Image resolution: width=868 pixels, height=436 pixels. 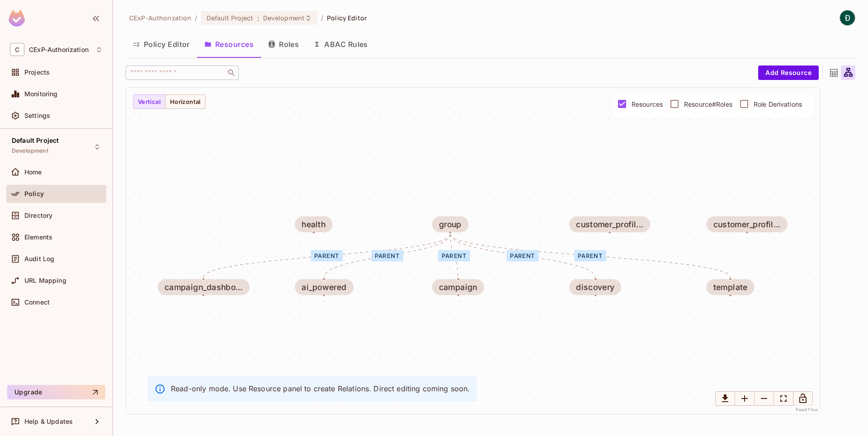 I want to click on button: Vertical, so click(x=149, y=102).